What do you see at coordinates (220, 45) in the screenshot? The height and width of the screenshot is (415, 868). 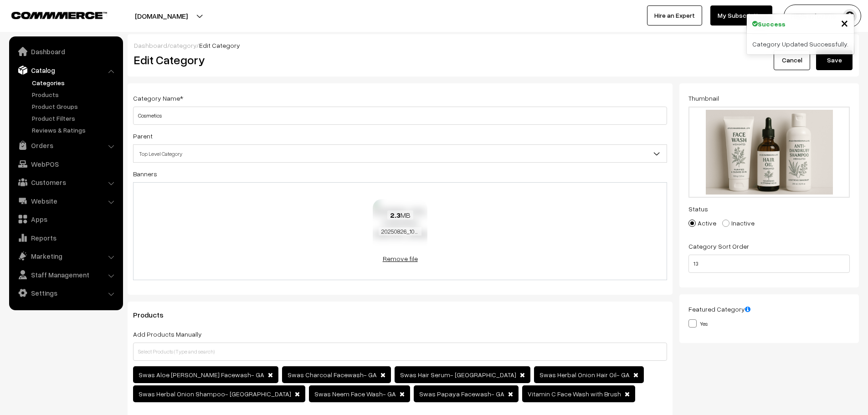 I see `span: Edit Category` at bounding box center [220, 45].